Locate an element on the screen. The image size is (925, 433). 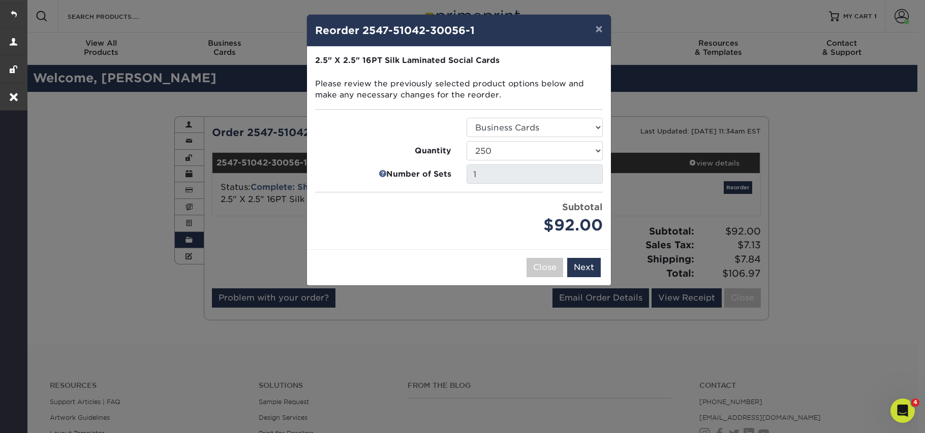
strong: Number of Sets is located at coordinates (419, 174).